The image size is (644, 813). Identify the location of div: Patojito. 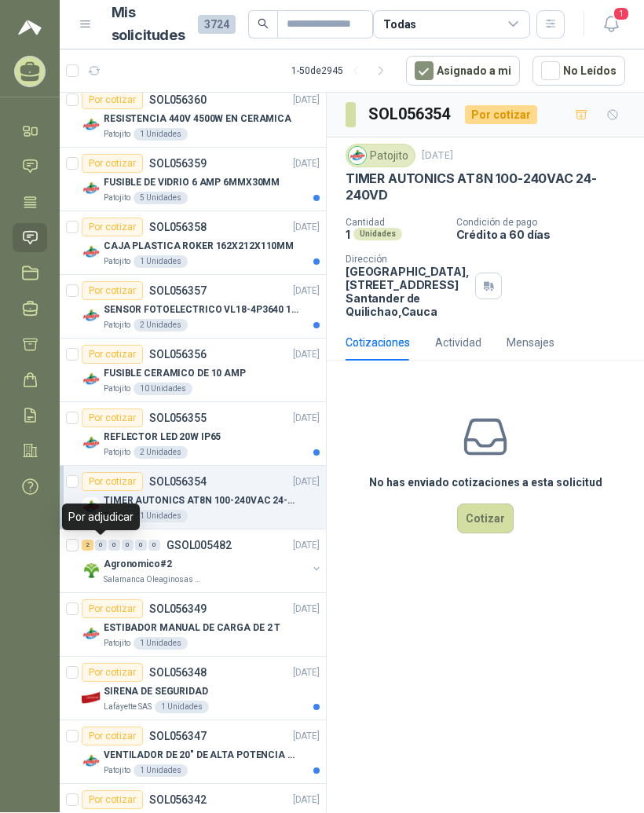
(380, 156).